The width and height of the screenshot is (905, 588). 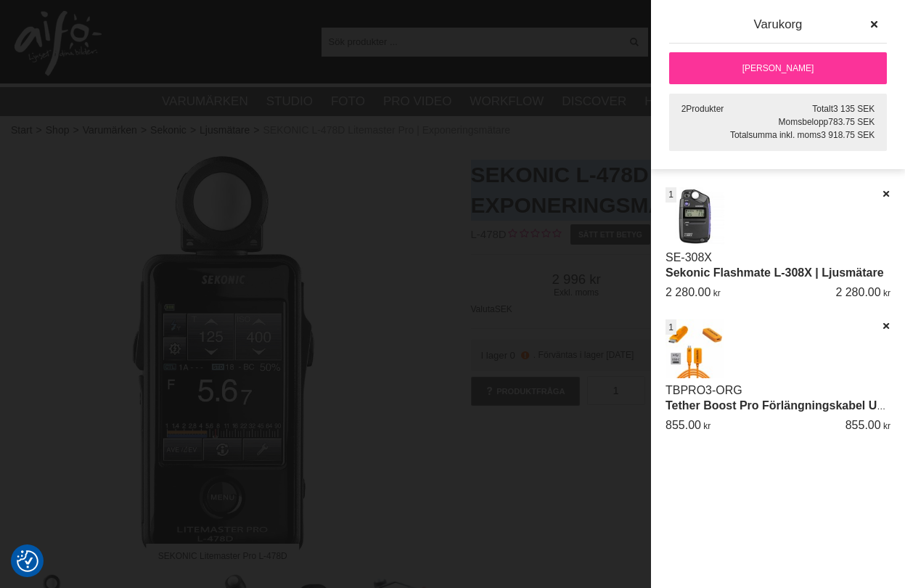 I want to click on a: Sekonic Flashmate L-308X | Ljusmätare, so click(x=774, y=272).